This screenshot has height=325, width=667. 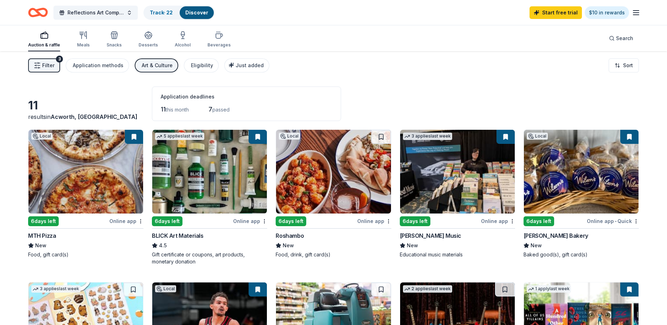 I want to click on span: Reflections Art Competition, so click(x=96, y=13).